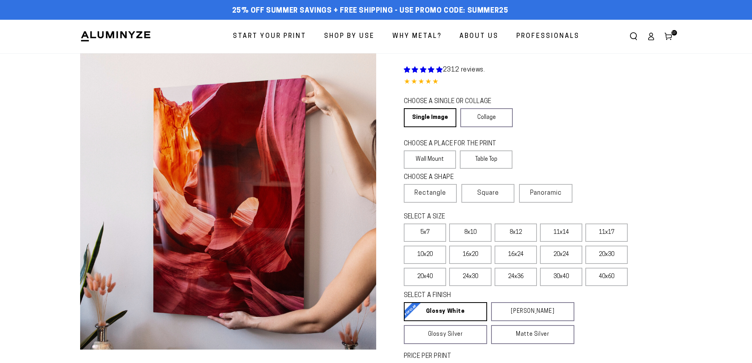 This screenshot has height=363, width=752. What do you see at coordinates (349, 36) in the screenshot?
I see `a: Shop By Use` at bounding box center [349, 36].